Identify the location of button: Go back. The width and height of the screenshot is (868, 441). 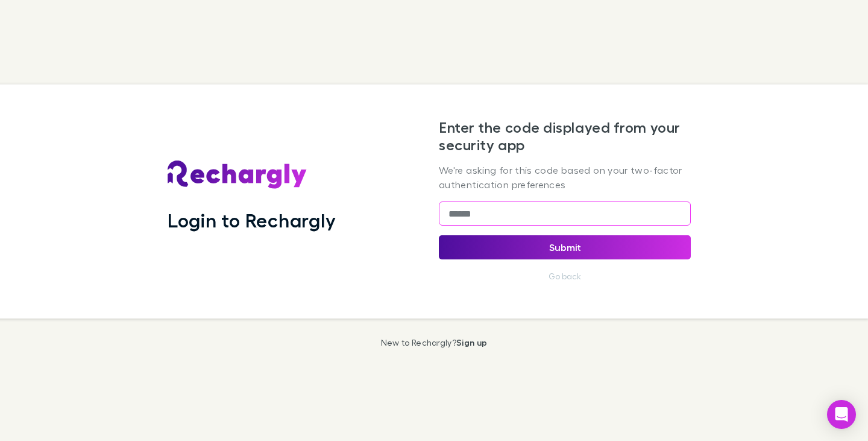
(564, 276).